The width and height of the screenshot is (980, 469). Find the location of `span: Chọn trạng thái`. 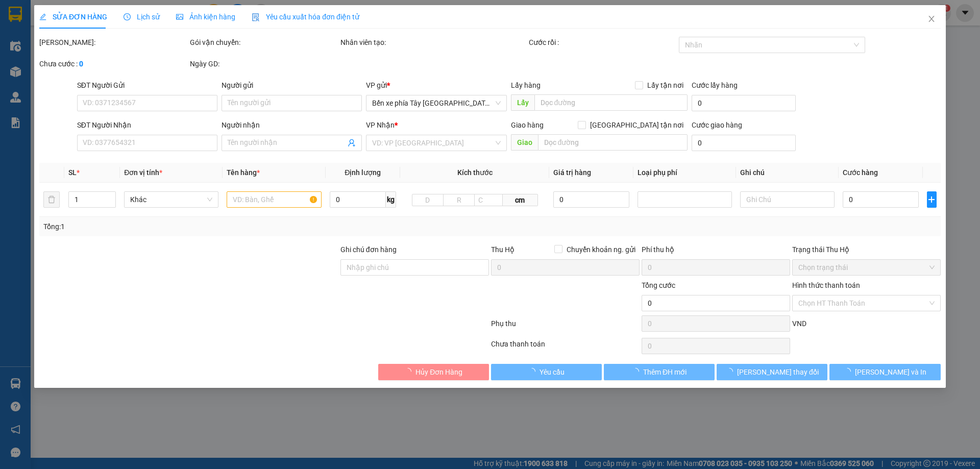

span: Chọn trạng thái is located at coordinates (866, 268).